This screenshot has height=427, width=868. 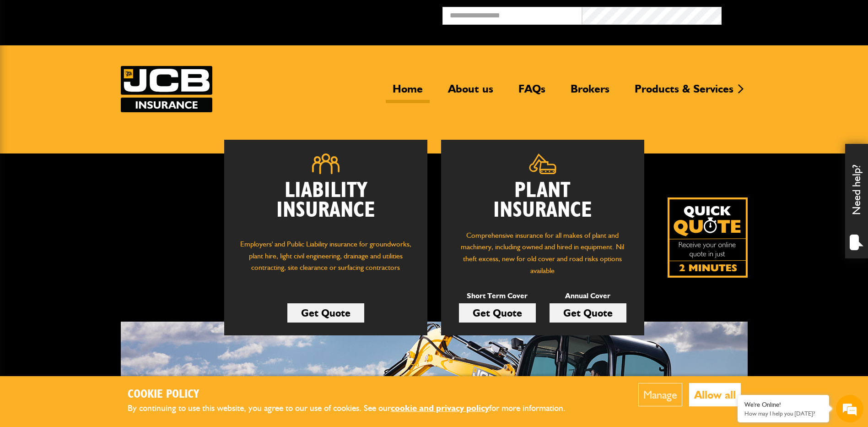 What do you see at coordinates (354, 408) in the screenshot?
I see `p: By continuing to use this website, you agree to our use of cookies. See our for more information.` at bounding box center [354, 408].